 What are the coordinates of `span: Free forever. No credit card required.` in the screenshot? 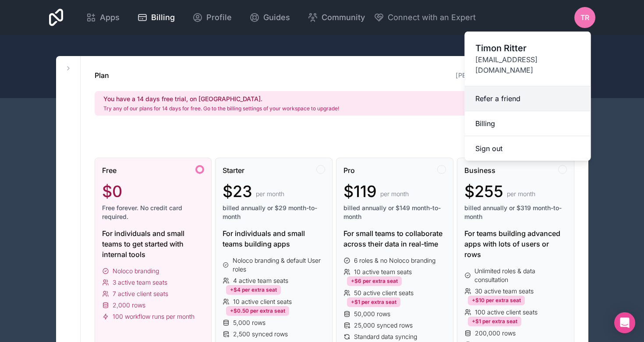 It's located at (153, 212).